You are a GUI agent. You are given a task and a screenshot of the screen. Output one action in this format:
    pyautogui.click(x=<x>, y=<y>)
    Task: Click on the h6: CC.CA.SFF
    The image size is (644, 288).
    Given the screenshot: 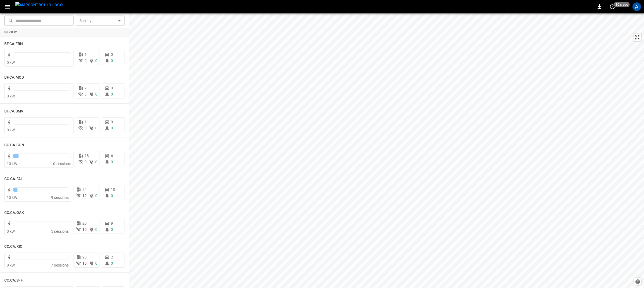 What is the action you would take?
    pyautogui.click(x=13, y=281)
    